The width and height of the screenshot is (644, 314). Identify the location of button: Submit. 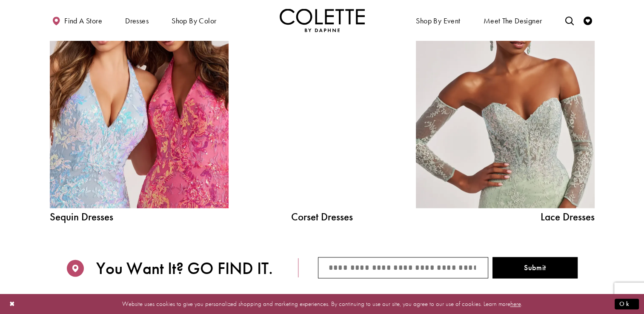
(535, 268).